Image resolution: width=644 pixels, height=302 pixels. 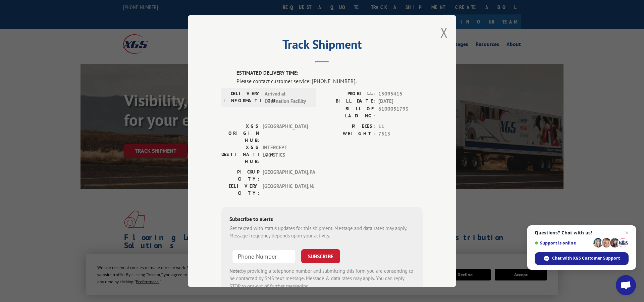 What do you see at coordinates (322, 46) in the screenshot?
I see `h2: Track Shipment` at bounding box center [322, 46].